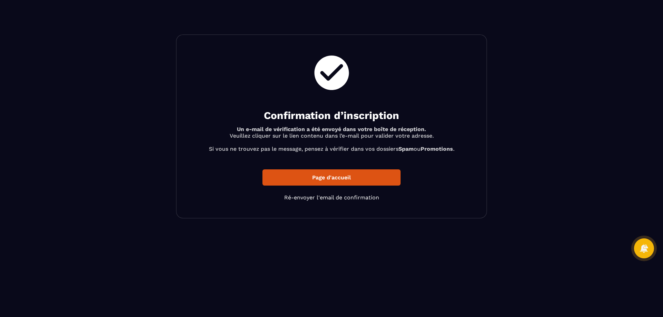 The height and width of the screenshot is (317, 663). What do you see at coordinates (332, 139) in the screenshot?
I see `p: Veuillez cliquer sur le lien contenu dans l’e-mail pour valider votre adresse. Si vous ne trouvez...` at bounding box center [332, 139].